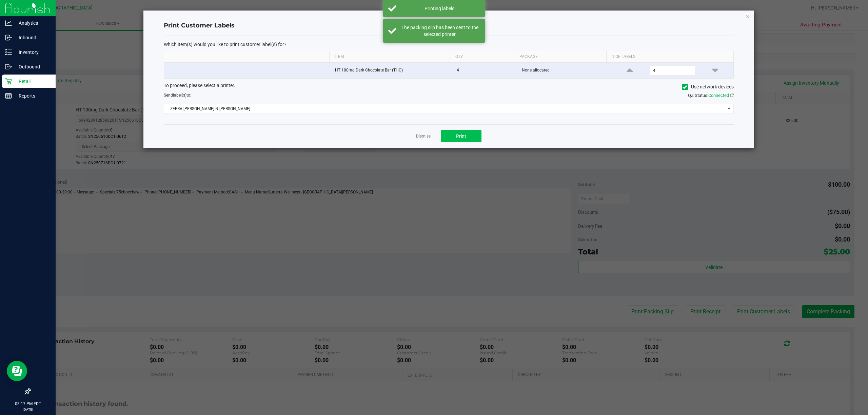 The height and width of the screenshot is (415, 868). What do you see at coordinates (390, 57) in the screenshot?
I see `th: Item` at bounding box center [390, 57].